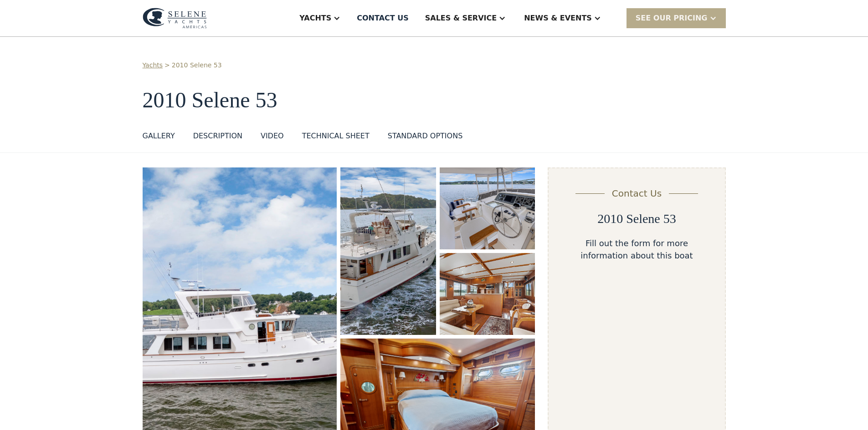  What do you see at coordinates (218, 138) in the screenshot?
I see `a: DESCRIPTION` at bounding box center [218, 138].